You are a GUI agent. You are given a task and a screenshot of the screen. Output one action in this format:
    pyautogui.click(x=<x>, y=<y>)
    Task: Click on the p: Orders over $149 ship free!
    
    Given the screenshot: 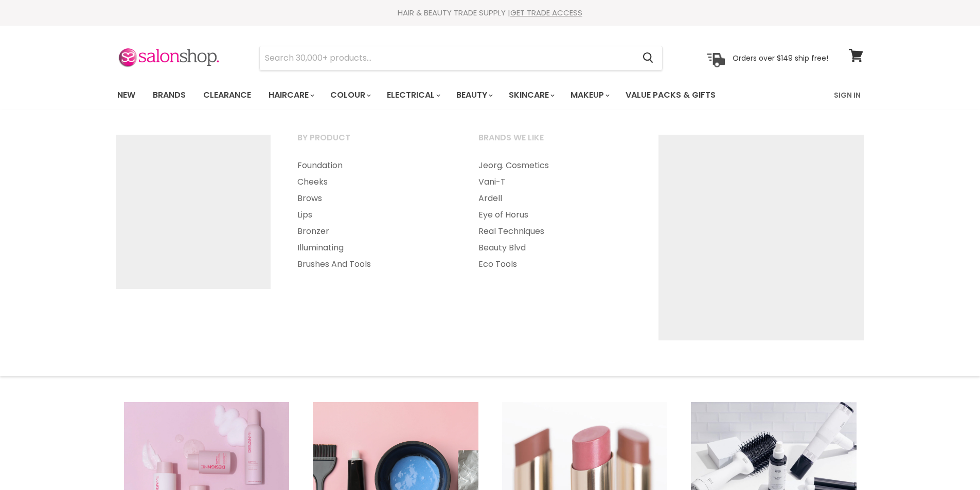 What is the action you would take?
    pyautogui.click(x=780, y=58)
    